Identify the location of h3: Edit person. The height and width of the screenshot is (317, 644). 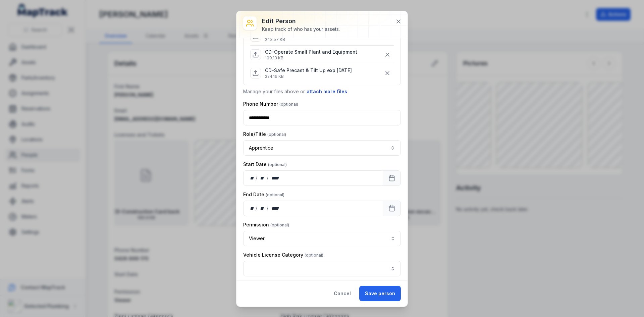
(301, 21).